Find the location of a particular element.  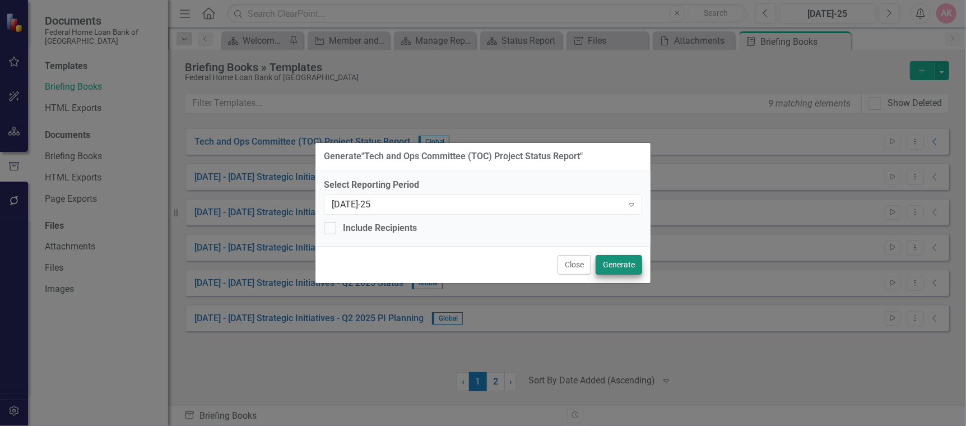

label: Select Reporting Period is located at coordinates (483, 185).